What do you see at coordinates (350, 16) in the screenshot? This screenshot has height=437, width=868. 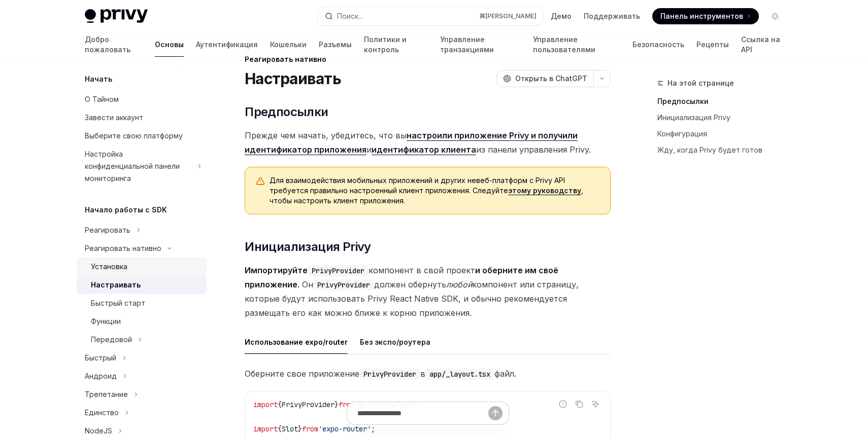 I see `font: Поиск...` at bounding box center [350, 16].